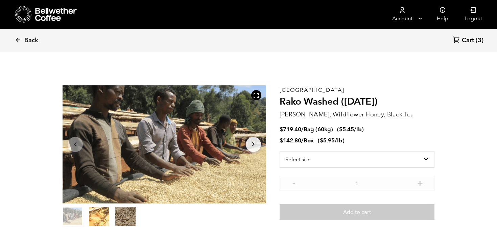  I want to click on span: Cart, so click(468, 41).